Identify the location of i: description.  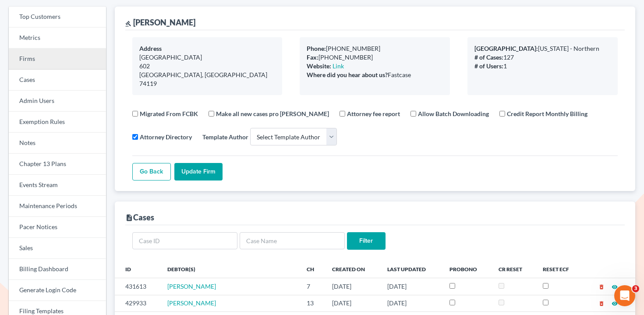
(129, 218).